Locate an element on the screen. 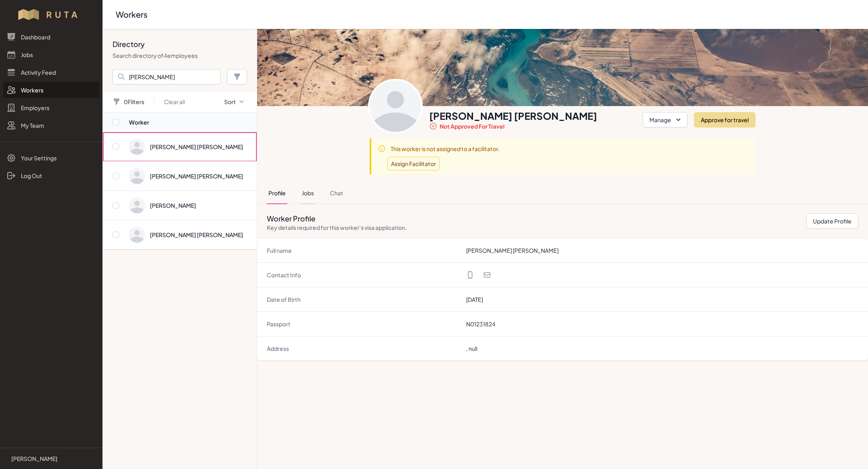  button: Chat is located at coordinates (336, 193).